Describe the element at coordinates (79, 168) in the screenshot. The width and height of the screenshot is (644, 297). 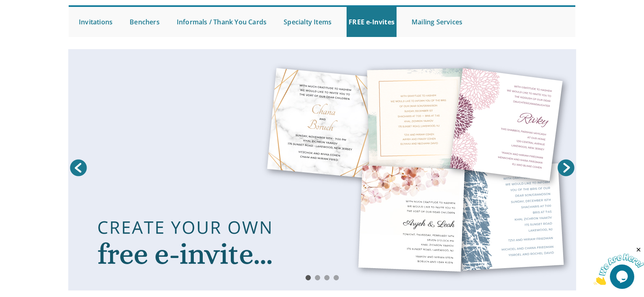
I see `a: Prev` at that location.